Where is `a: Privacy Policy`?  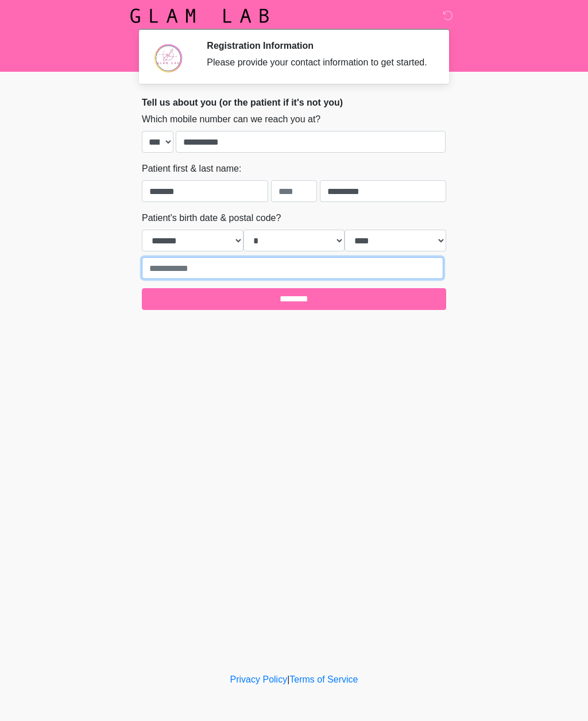 a: Privacy Policy is located at coordinates (259, 679).